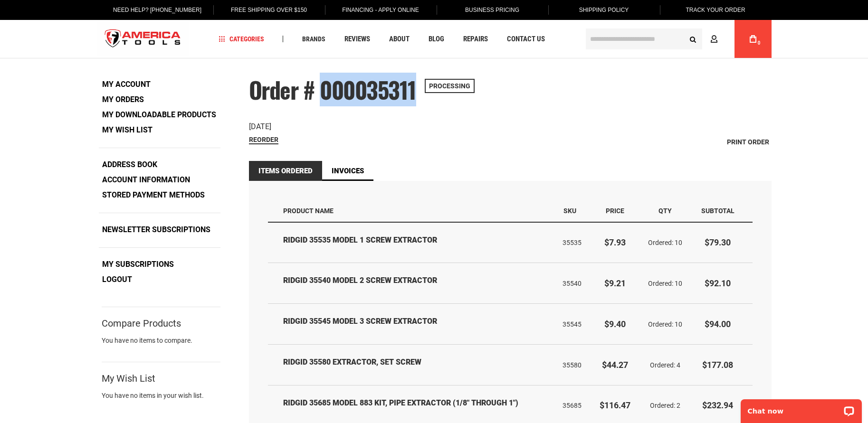 Image resolution: width=868 pixels, height=423 pixels. I want to click on a: Invoices, so click(347, 171).